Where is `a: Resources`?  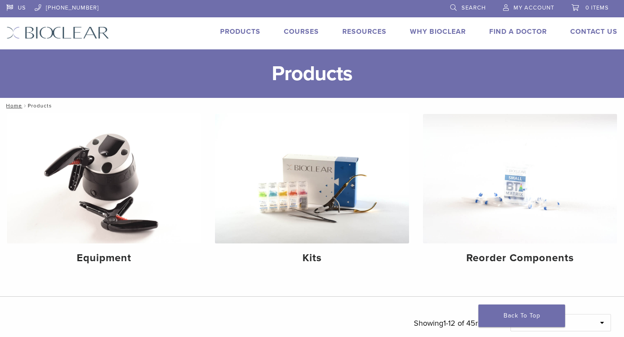 a: Resources is located at coordinates (365, 32).